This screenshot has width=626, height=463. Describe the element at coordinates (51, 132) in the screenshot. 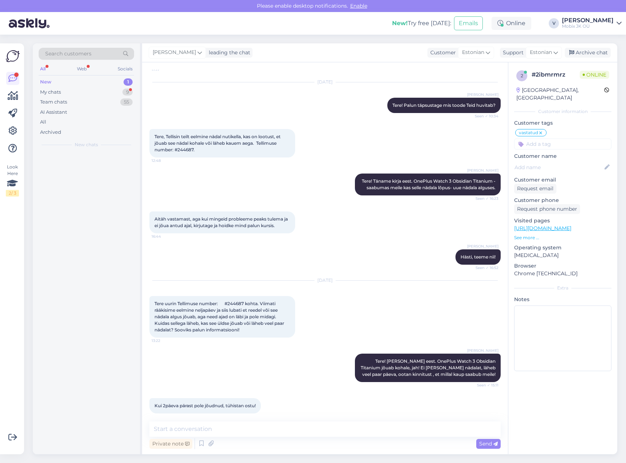

I see `div: Archived` at that location.